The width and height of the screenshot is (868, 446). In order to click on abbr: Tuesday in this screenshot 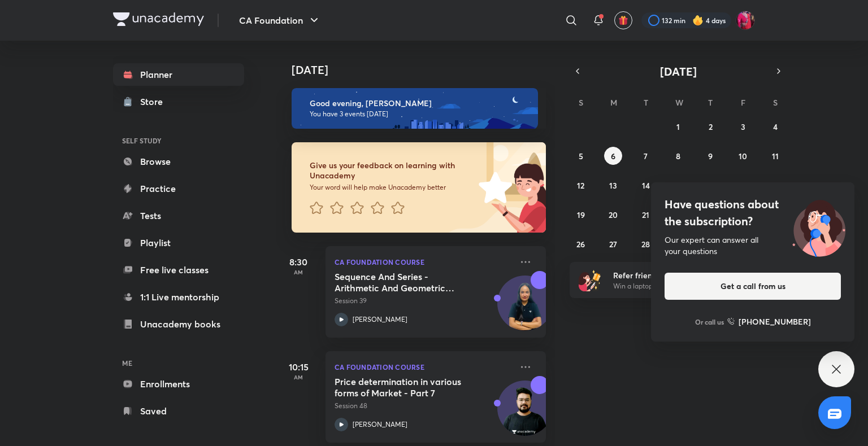, I will do `click(646, 102)`.